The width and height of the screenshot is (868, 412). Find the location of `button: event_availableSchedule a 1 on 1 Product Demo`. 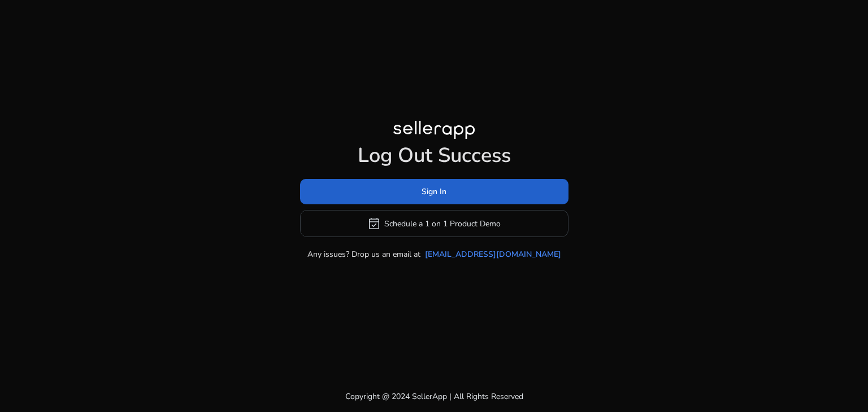

button: event_availableSchedule a 1 on 1 Product Demo is located at coordinates (434, 223).